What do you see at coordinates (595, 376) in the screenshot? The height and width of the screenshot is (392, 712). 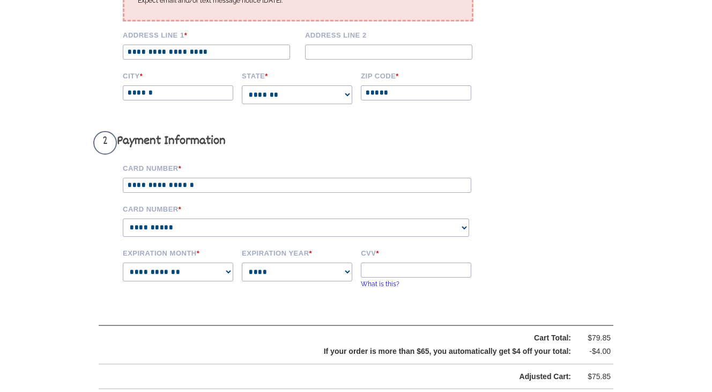 I see `div: $75.85` at bounding box center [595, 376].